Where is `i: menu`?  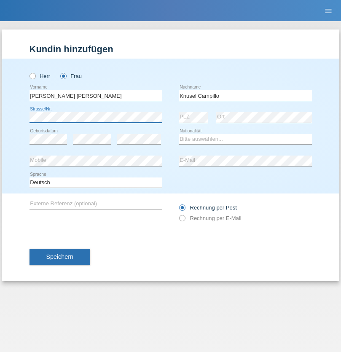 i: menu is located at coordinates (328, 11).